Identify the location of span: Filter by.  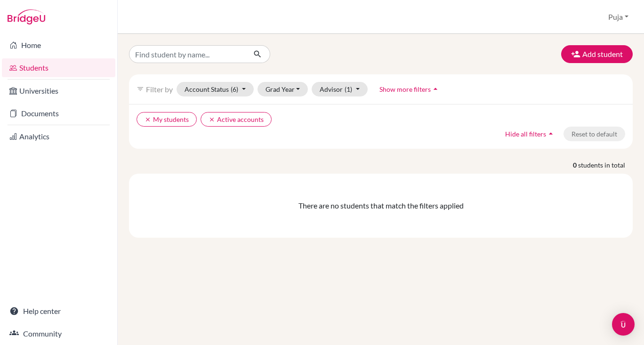
(159, 89).